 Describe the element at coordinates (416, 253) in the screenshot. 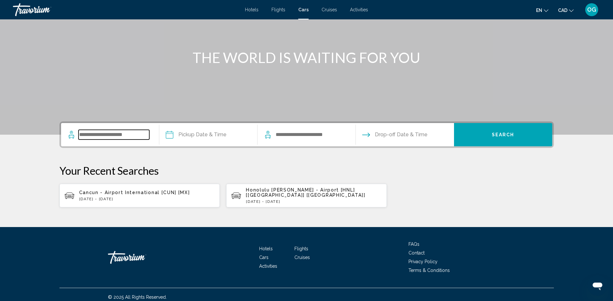

I see `span: Contact` at that location.